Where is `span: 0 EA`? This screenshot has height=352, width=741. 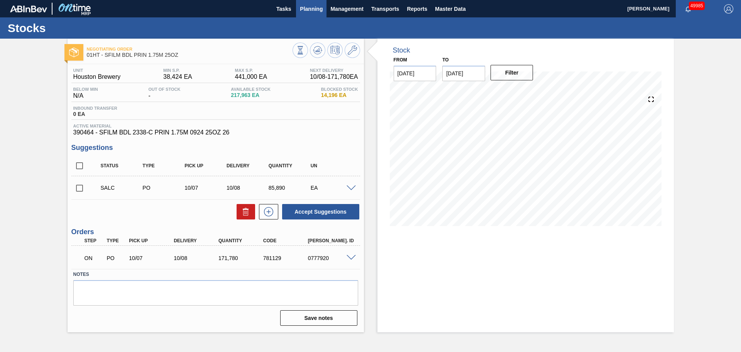 span: 0 EA is located at coordinates (95, 114).